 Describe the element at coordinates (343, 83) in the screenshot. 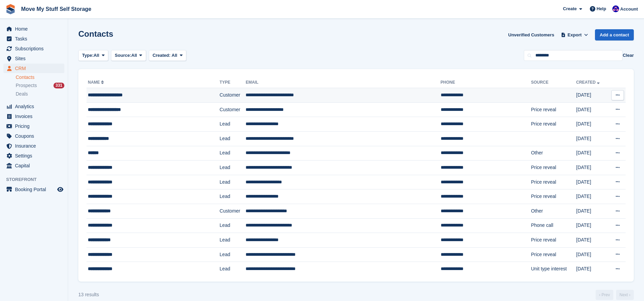

I see `th: Email` at that location.